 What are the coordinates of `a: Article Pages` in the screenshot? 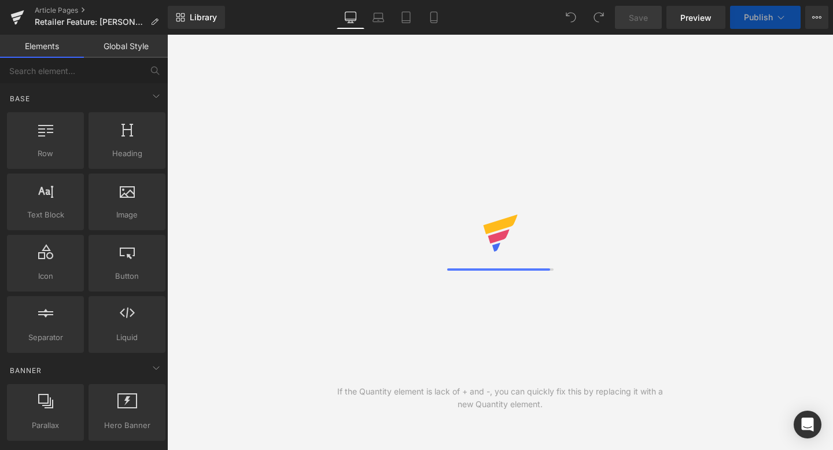 It's located at (101, 10).